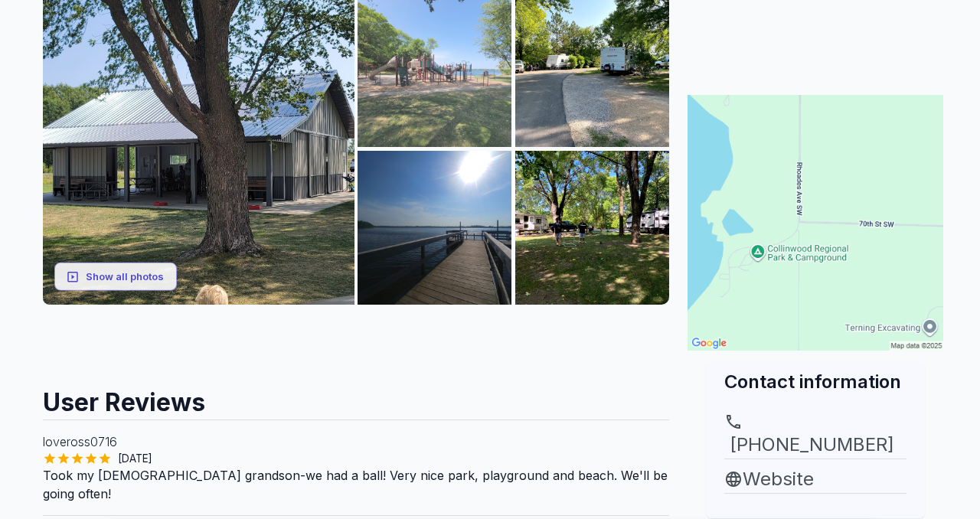  I want to click on h2: User Reviews, so click(356, 396).